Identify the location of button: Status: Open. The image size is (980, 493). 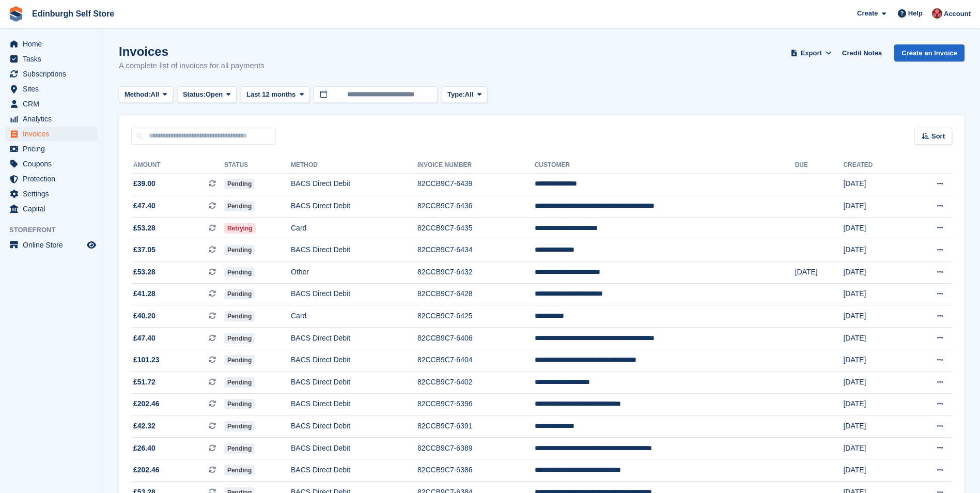
(207, 95).